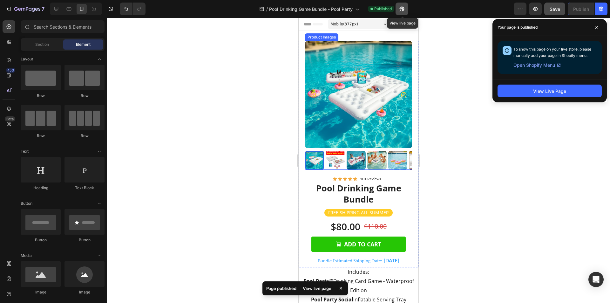 The image size is (610, 303). What do you see at coordinates (78, 142) in the screenshot?
I see `img: Group of people enjoying a pool party with drinks on an inflatable table.` at bounding box center [78, 142].